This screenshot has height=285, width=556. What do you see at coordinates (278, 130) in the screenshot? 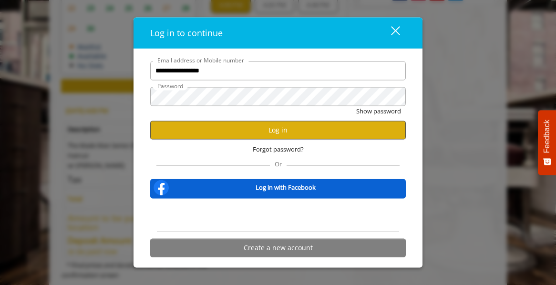
I see `button: Log in` at bounding box center [278, 130].